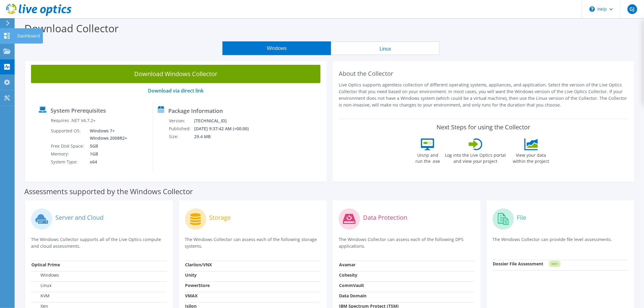  I want to click on strong: CommVault, so click(351, 285).